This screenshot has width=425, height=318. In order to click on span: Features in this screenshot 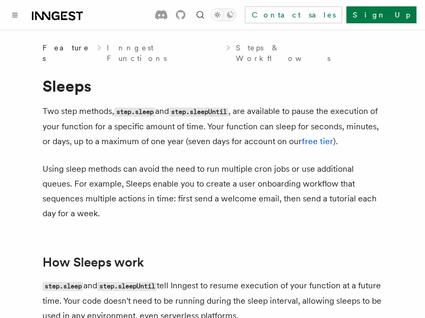, I will do `click(67, 53)`.